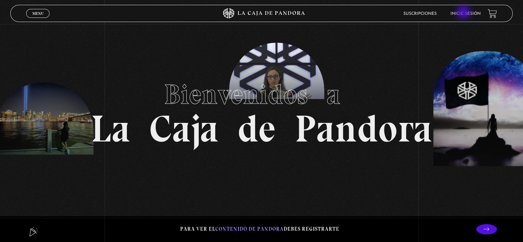 The image size is (523, 242). What do you see at coordinates (249, 229) in the screenshot?
I see `span: contenido de Pandora` at bounding box center [249, 229].